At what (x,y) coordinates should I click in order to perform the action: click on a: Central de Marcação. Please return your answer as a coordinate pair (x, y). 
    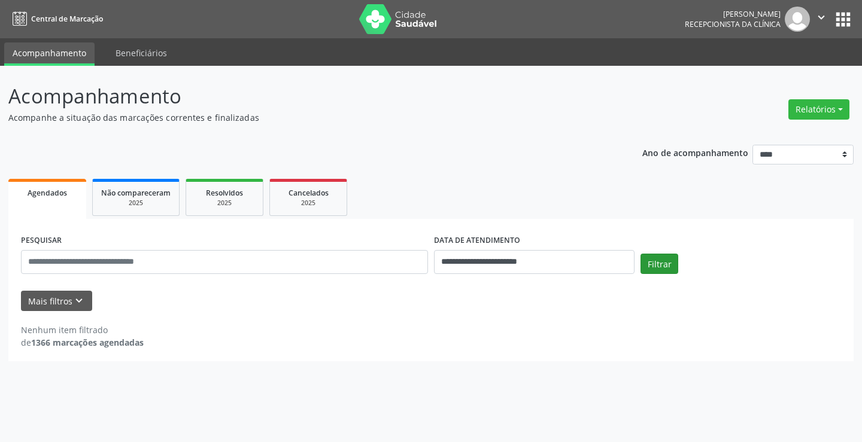
    Looking at the image, I should click on (56, 19).